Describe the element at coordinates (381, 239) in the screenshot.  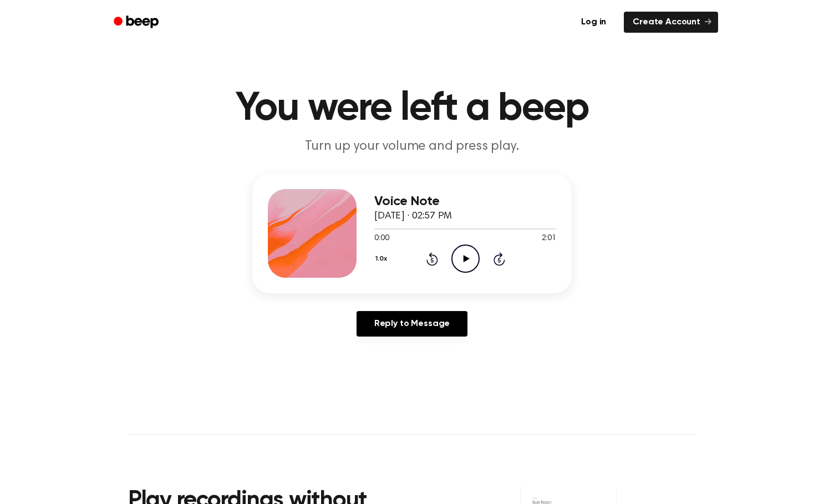
I see `span: 0:00` at that location.